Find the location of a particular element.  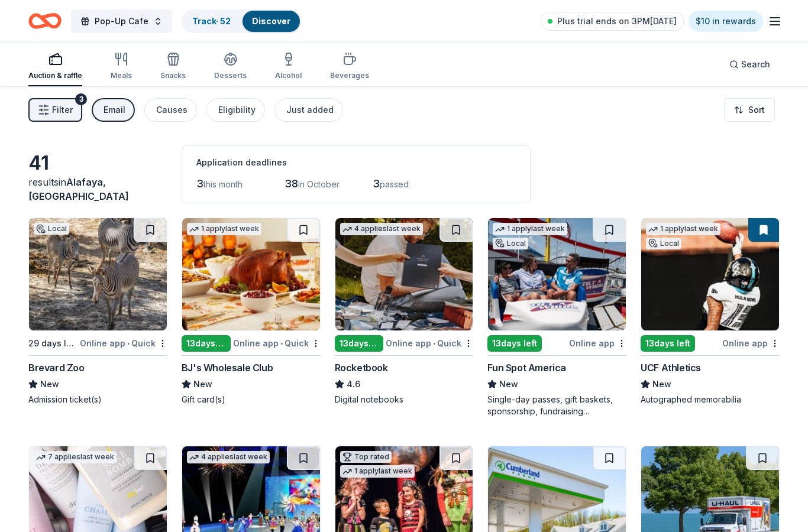

div: 29 days left is located at coordinates (52, 344).